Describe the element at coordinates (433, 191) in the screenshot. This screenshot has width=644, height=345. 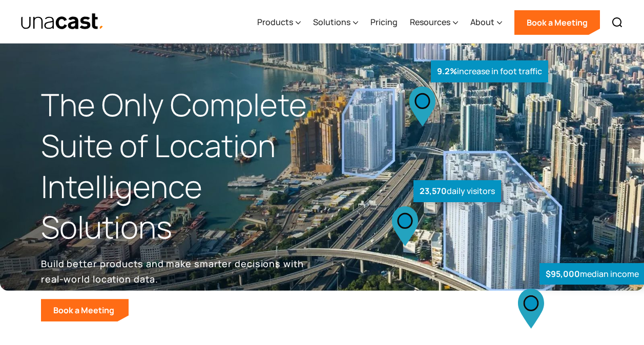
I see `strong: 23,570` at that location.